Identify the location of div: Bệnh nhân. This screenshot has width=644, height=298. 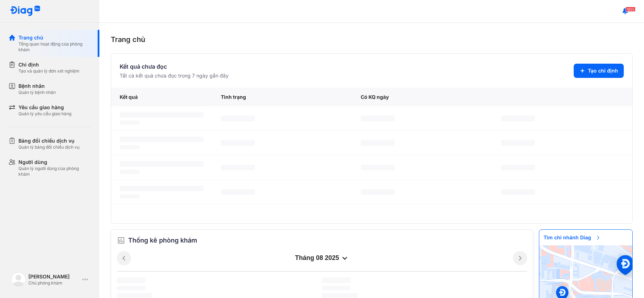
(37, 86).